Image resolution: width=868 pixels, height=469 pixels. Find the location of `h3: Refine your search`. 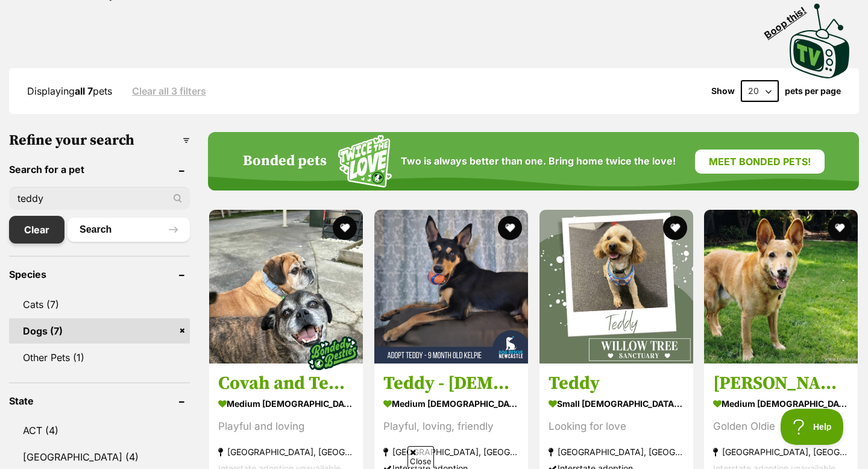

h3: Refine your search is located at coordinates (99, 140).